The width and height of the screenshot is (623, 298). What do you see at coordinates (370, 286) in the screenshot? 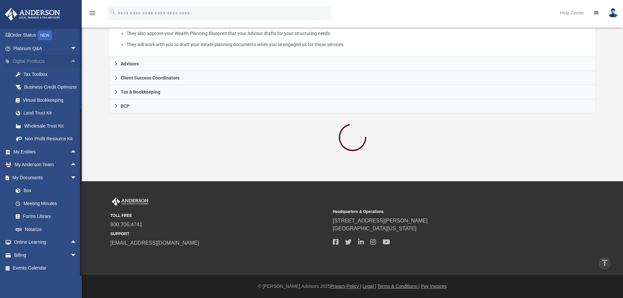
I see `a: Legal |` at bounding box center [370, 286].